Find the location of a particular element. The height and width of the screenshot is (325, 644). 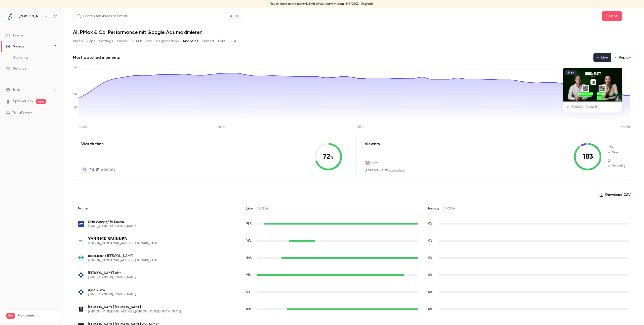

span: 81 % is located at coordinates (249, 309).